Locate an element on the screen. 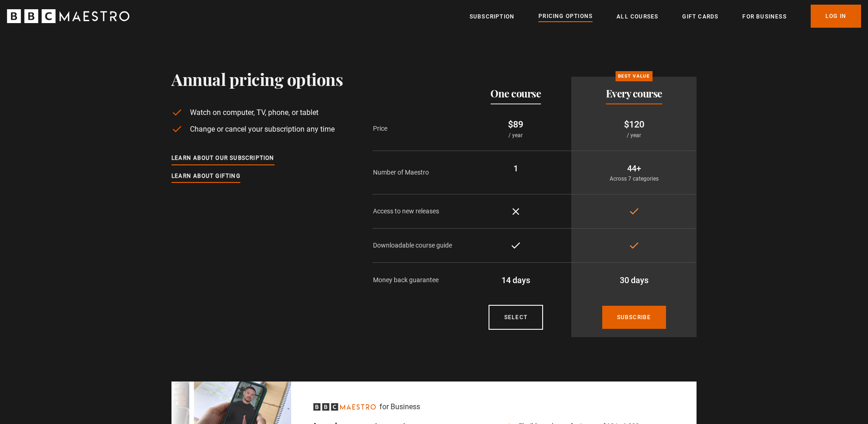 This screenshot has height=424, width=868. a: For business is located at coordinates (764, 17).